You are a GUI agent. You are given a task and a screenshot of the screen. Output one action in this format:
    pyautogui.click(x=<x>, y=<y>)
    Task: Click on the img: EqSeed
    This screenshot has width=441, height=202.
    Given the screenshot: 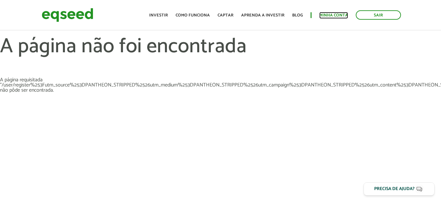 What is the action you would take?
    pyautogui.click(x=67, y=15)
    